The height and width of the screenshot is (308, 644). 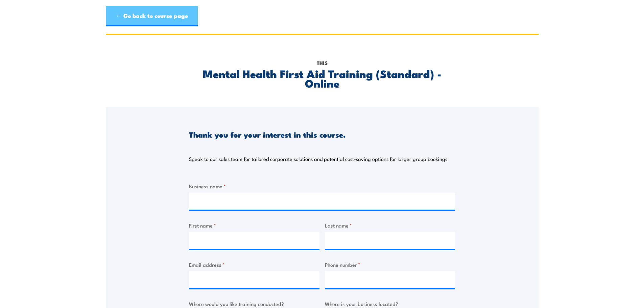 I want to click on h3: Thank you for your interest in this course., so click(x=267, y=134).